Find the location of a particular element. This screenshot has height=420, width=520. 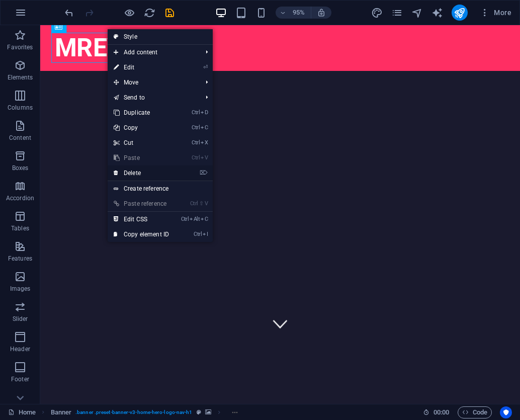

p: Header is located at coordinates (20, 349).